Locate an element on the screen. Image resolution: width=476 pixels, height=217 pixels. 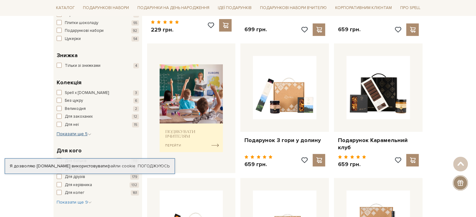
button: Для керівника 132 is located at coordinates (98, 185).